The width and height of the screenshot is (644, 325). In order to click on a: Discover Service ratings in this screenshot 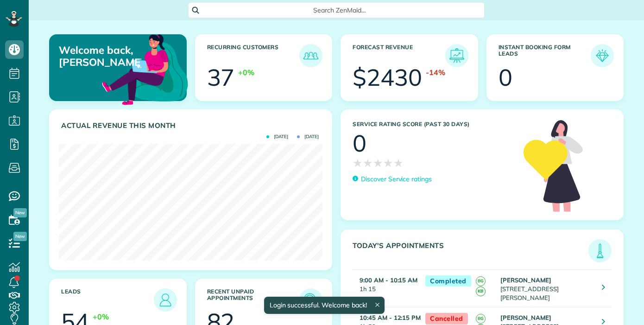, I will do `click(392, 179)`.